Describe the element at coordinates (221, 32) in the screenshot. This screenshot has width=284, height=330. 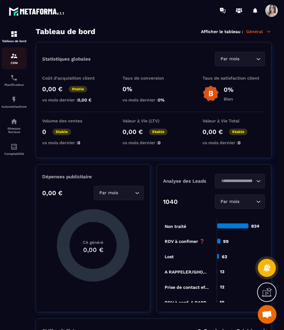
I see `p: Afficher le tableau :` at that location.